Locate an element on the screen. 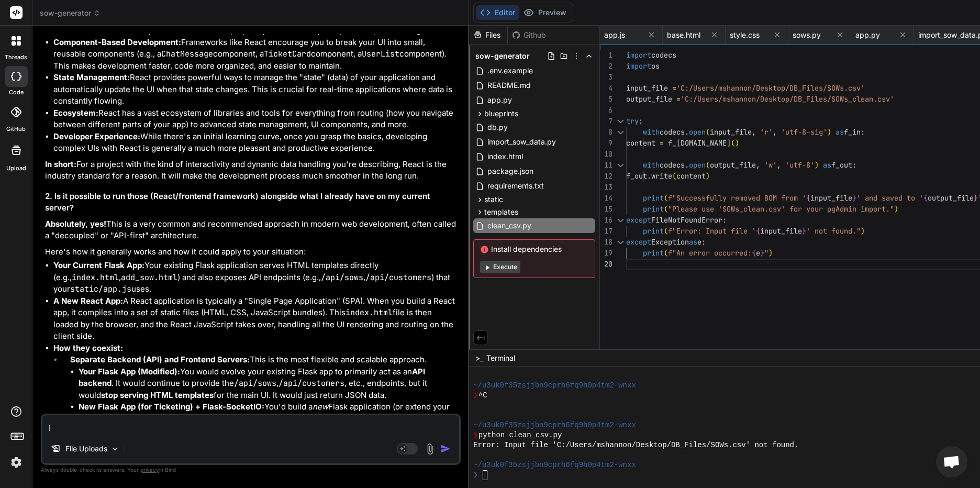  strong: How they coexist: is located at coordinates (88, 348).